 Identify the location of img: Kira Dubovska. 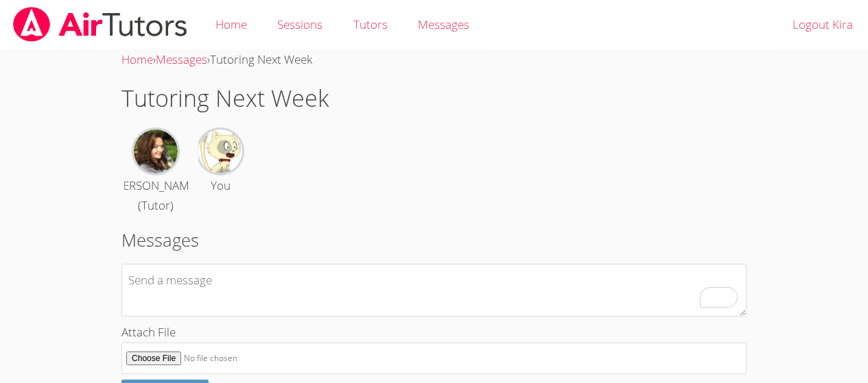
(221, 151).